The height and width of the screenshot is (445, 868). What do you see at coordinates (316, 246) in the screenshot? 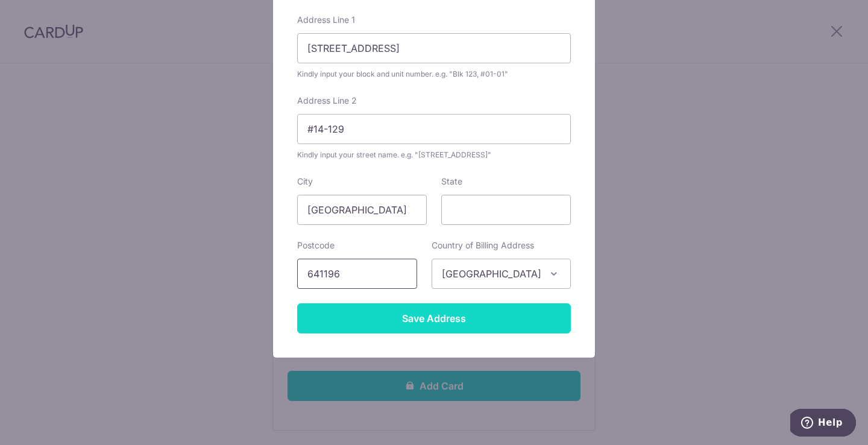
I see `label: Postcode` at bounding box center [316, 246].